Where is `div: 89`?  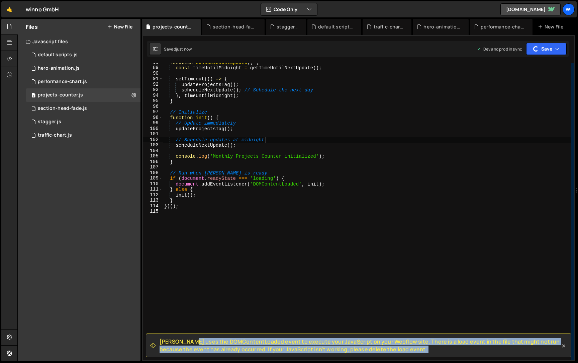 div: 89 is located at coordinates (153, 68).